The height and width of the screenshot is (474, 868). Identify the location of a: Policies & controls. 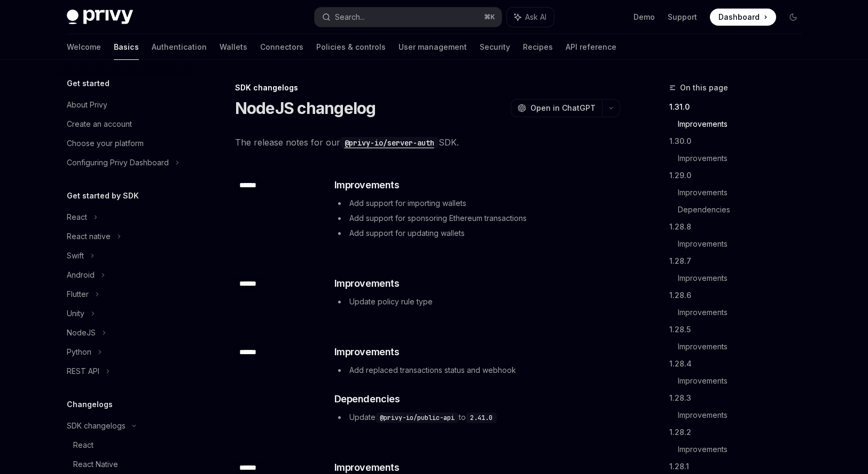
(351, 47).